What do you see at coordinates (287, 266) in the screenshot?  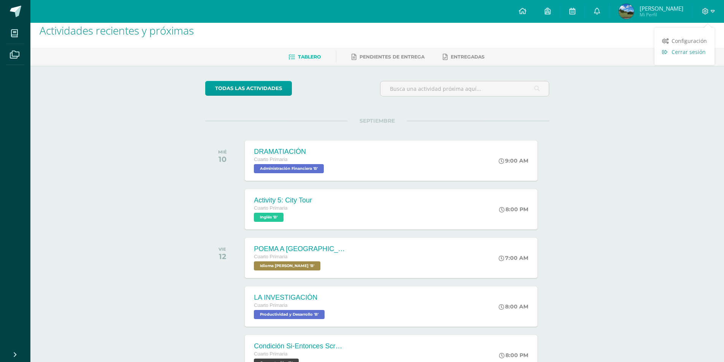 I see `span: Idioma Maya 'B'` at bounding box center [287, 266].